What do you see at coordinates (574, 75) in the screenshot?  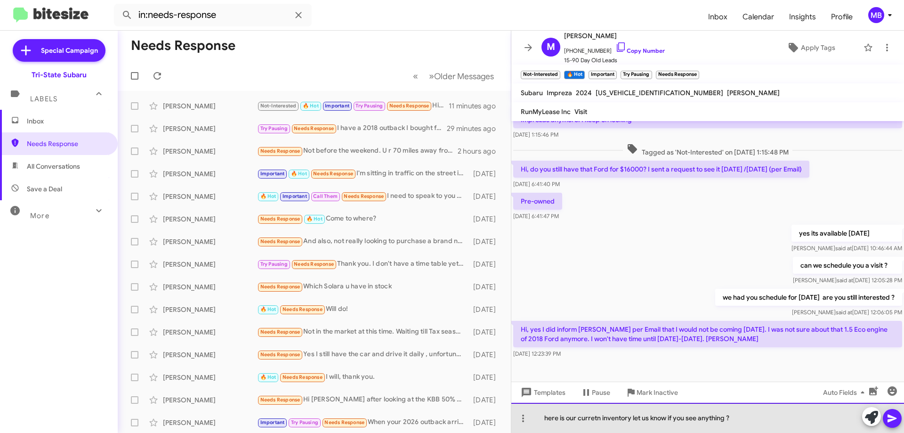 I see `small: 🔥 Hot` at bounding box center [574, 75].